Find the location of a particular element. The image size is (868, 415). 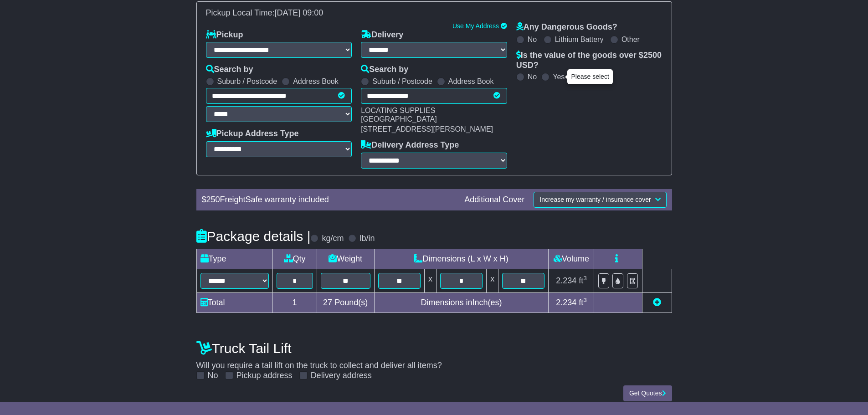

td: Dimensions in Inch(es) is located at coordinates (461, 302).